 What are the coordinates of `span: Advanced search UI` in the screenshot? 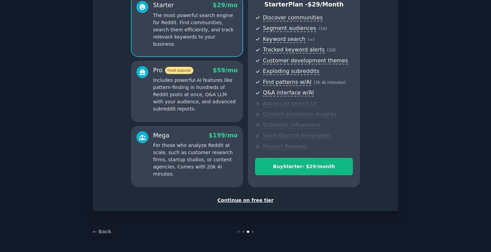 It's located at (289, 104).